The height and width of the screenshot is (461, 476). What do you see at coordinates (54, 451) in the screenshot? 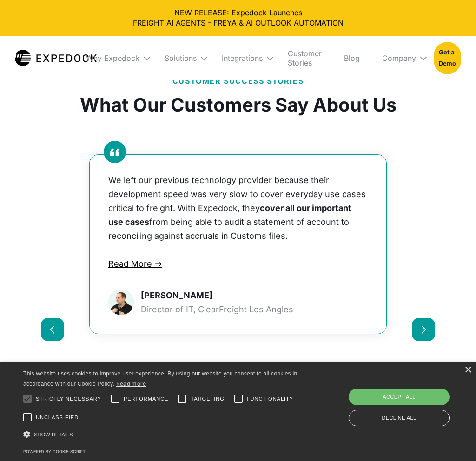
I see `a: Powered by cookie-script` at bounding box center [54, 451].